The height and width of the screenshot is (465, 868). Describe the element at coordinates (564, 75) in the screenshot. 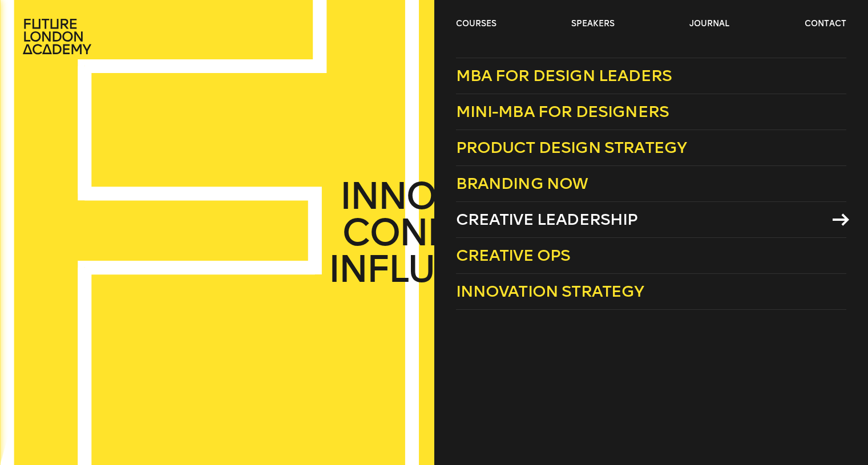

I see `span: MBA for Design Leaders` at that location.